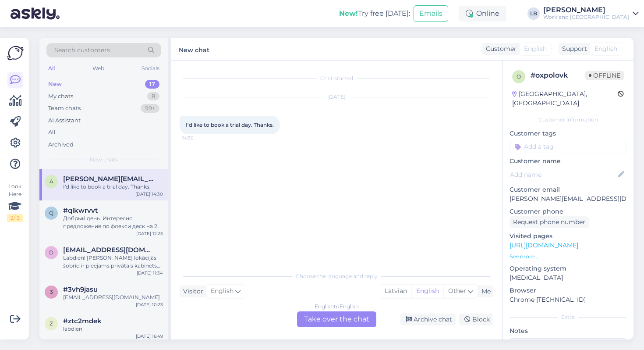 The height and width of the screenshot is (350, 644). What do you see at coordinates (64, 108) in the screenshot?
I see `div: Team chats` at bounding box center [64, 108].